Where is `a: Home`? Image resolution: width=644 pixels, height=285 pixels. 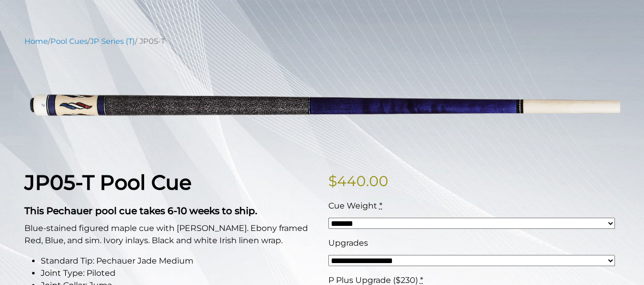
a: Home is located at coordinates (36, 42).